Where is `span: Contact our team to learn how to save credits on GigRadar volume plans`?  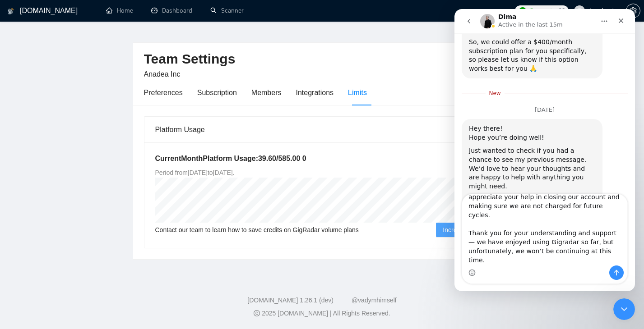
span: Contact our team to learn how to save credits on GigRadar volume plans is located at coordinates (257, 230).